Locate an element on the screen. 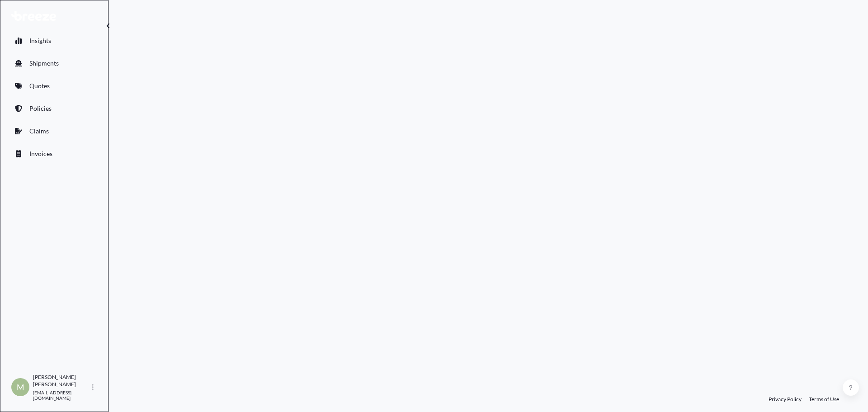  p: Claims is located at coordinates (39, 131).